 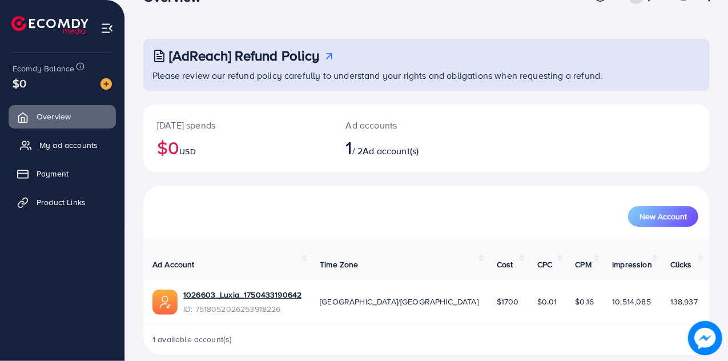 I want to click on a: 1026603_Luxia_1750433190642, so click(x=242, y=294).